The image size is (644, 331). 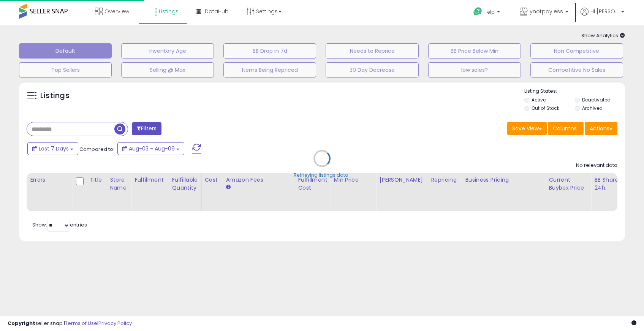 What do you see at coordinates (475, 51) in the screenshot?
I see `button: BB Price Below Min` at bounding box center [475, 51].